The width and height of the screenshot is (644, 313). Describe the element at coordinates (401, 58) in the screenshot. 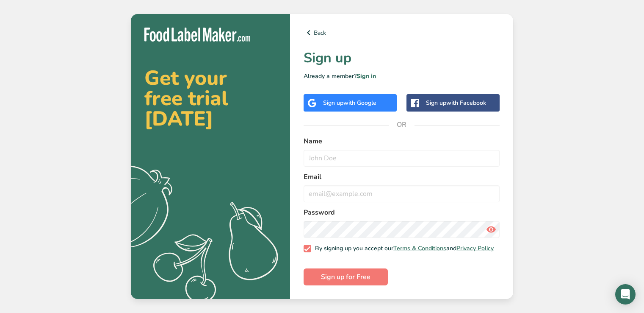

I see `h1: Sign up` at that location.